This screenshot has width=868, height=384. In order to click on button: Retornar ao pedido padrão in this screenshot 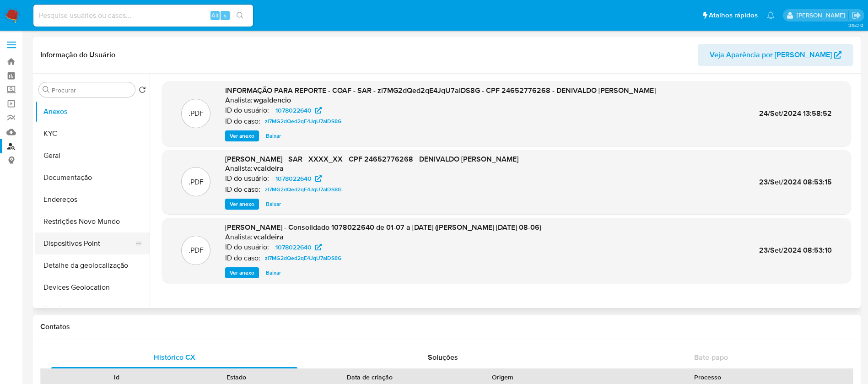, I will do `click(143, 91)`.